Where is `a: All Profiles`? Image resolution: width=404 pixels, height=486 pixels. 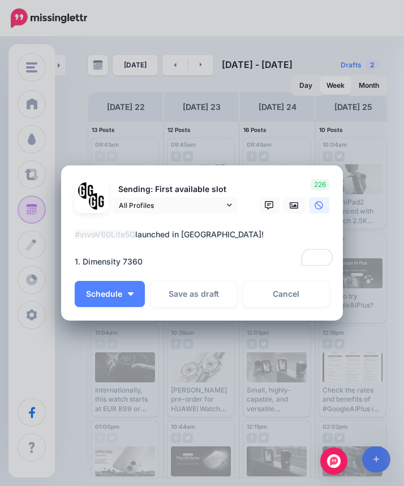
a: All Profiles is located at coordinates (176, 205).